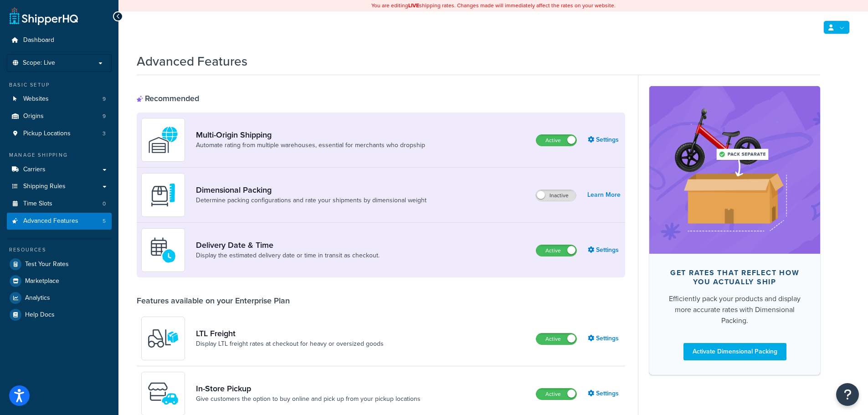 The width and height of the screenshot is (868, 415). What do you see at coordinates (34, 169) in the screenshot?
I see `span: Carriers` at bounding box center [34, 169].